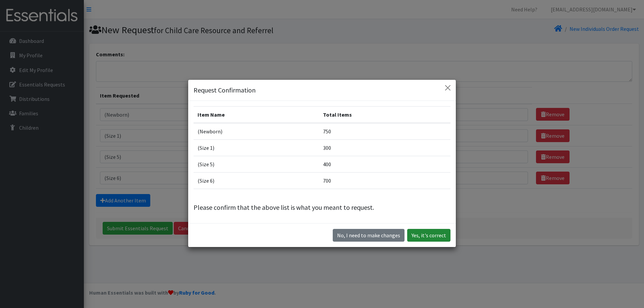 This screenshot has height=308, width=644. What do you see at coordinates (448, 88) in the screenshot?
I see `button: Close` at bounding box center [448, 88].